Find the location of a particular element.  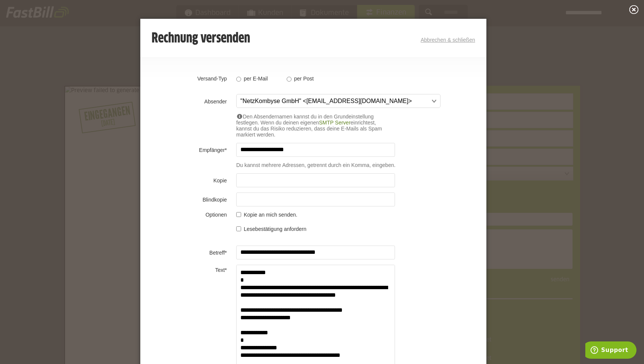

label: per E-Mail is located at coordinates (256, 79).